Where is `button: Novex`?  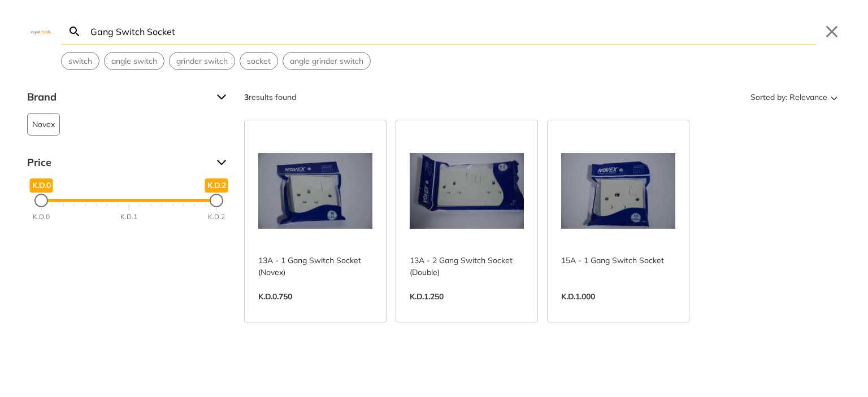
button: Novex is located at coordinates (44, 124).